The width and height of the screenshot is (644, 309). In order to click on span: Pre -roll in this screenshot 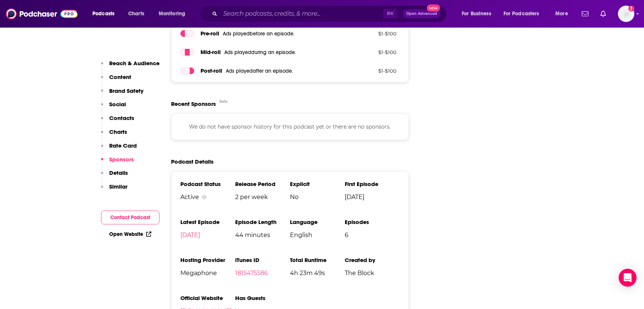, I will do `click(210, 33)`.